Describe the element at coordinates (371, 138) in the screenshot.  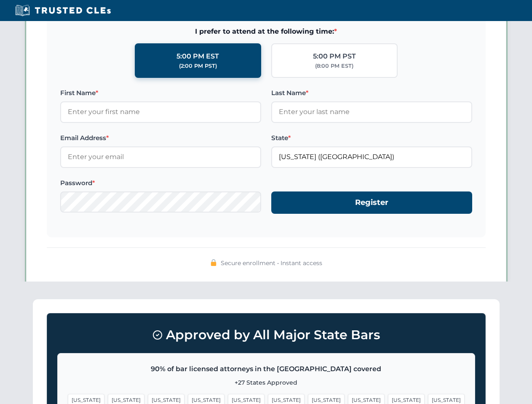
I see `label: State` at that location.